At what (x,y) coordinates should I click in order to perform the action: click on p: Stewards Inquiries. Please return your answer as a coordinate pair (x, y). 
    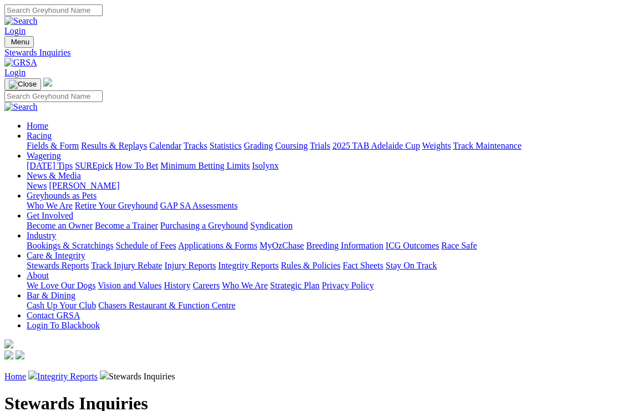
    Looking at the image, I should click on (316, 376).